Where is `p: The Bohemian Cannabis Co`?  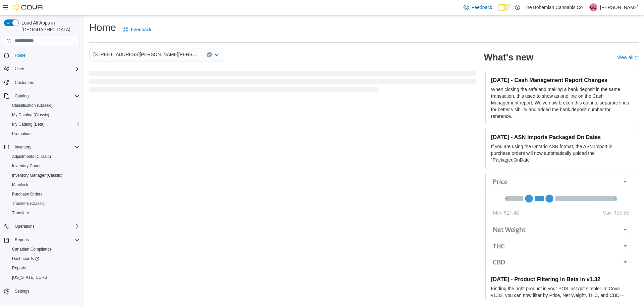
p: The Bohemian Cannabis Co is located at coordinates (553, 8).